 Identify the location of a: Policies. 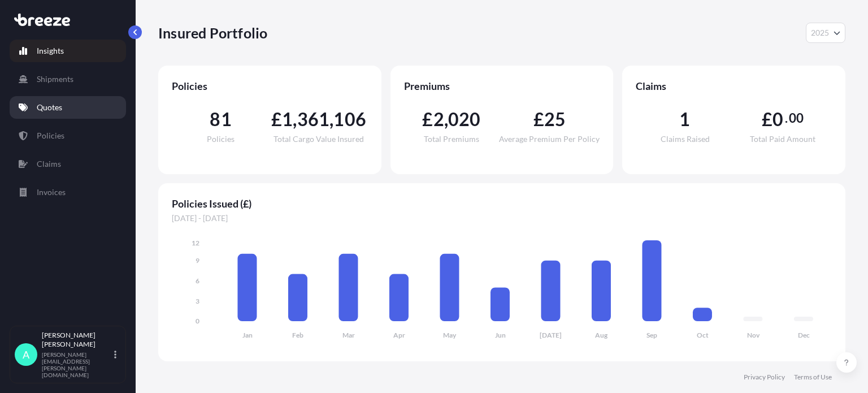
(68, 136).